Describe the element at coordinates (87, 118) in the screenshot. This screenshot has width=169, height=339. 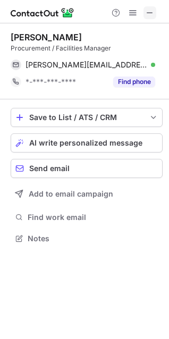
I see `div: Save to List / ATS / CRM` at that location.